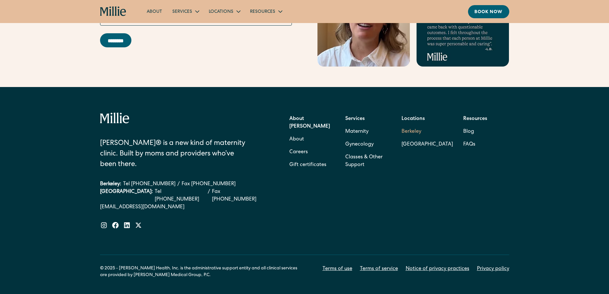 The height and width of the screenshot is (294, 609). What do you see at coordinates (470, 145) in the screenshot?
I see `a: FAQs` at bounding box center [470, 145].